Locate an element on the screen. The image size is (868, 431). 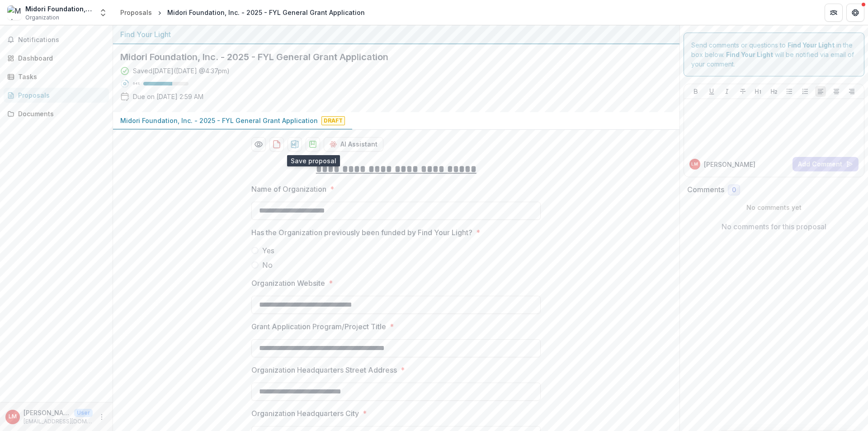
div: Send comments or questions to in the box below. will be notified via email of your comment. is located at coordinates (774, 54).